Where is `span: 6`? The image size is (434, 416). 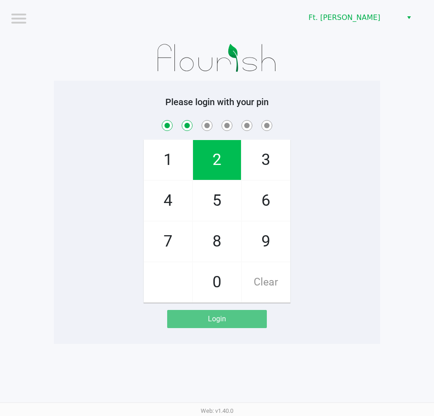
span: 6 is located at coordinates (266, 201).